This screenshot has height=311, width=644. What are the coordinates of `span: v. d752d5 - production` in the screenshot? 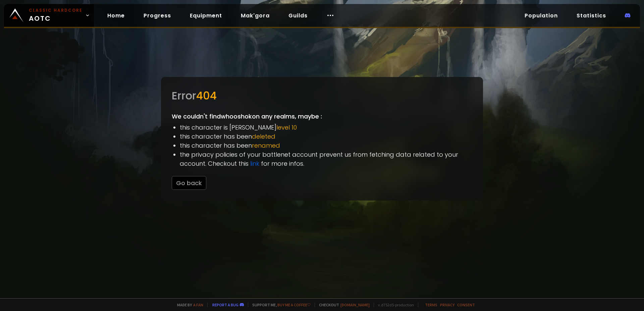 It's located at (394, 305).